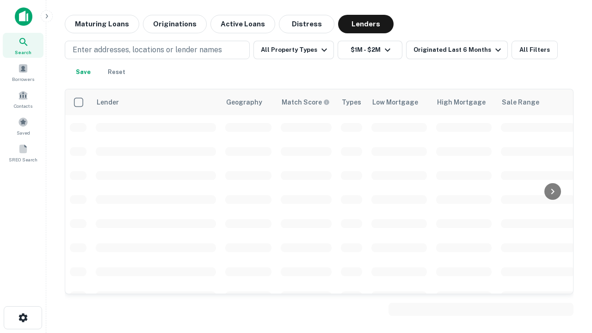 Image resolution: width=592 pixels, height=333 pixels. I want to click on div: Borrowers, so click(23, 72).